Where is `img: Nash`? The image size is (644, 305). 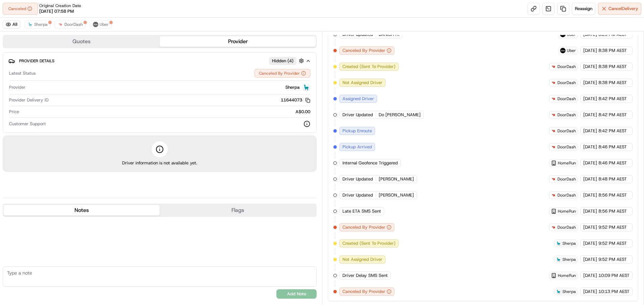
img: Nash is located at coordinates (14, 14).